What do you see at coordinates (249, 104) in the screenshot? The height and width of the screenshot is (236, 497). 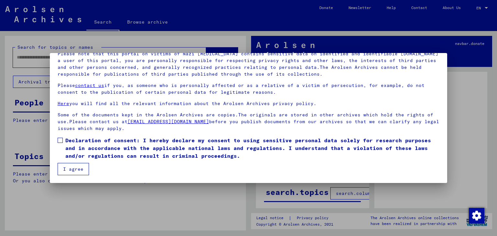 I see `p: you will find all the relevant information about the Arolsen Archives privacy policy.` at bounding box center [249, 104].